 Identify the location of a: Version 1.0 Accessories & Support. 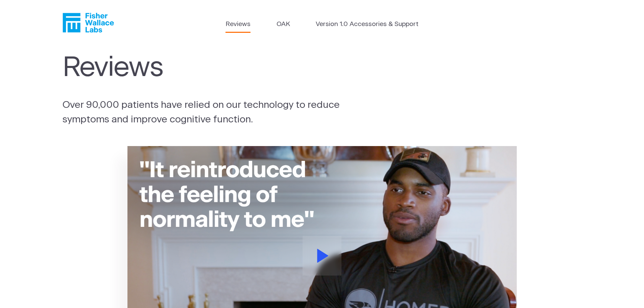
(367, 24).